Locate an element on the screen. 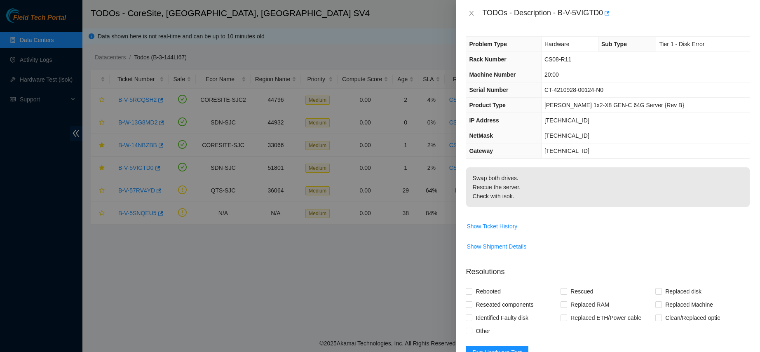 The image size is (760, 352). button: Show Ticket History is located at coordinates (492, 226).